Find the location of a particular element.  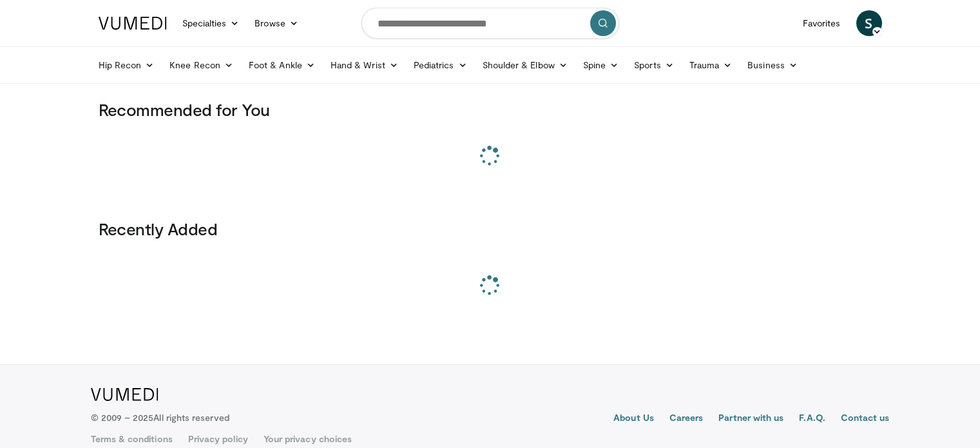

p: © 2009 – 2025 is located at coordinates (160, 418).